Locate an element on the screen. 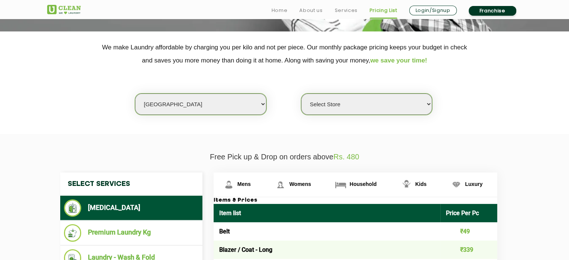 The width and height of the screenshot is (569, 260). img: Kids is located at coordinates (406, 185).